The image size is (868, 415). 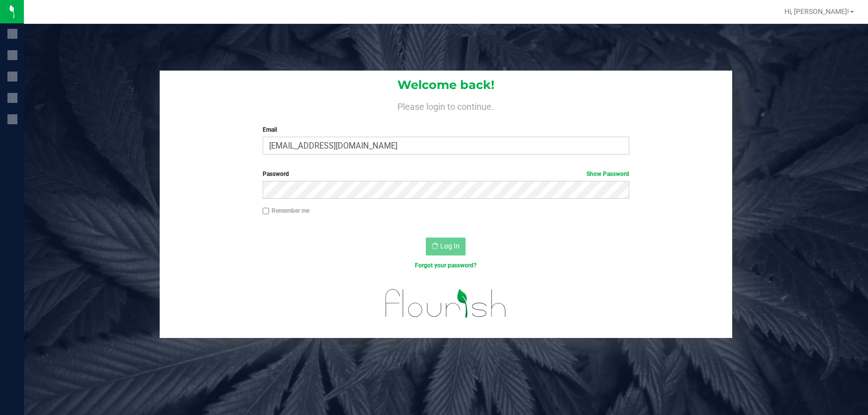 I want to click on label: Remember me, so click(x=286, y=211).